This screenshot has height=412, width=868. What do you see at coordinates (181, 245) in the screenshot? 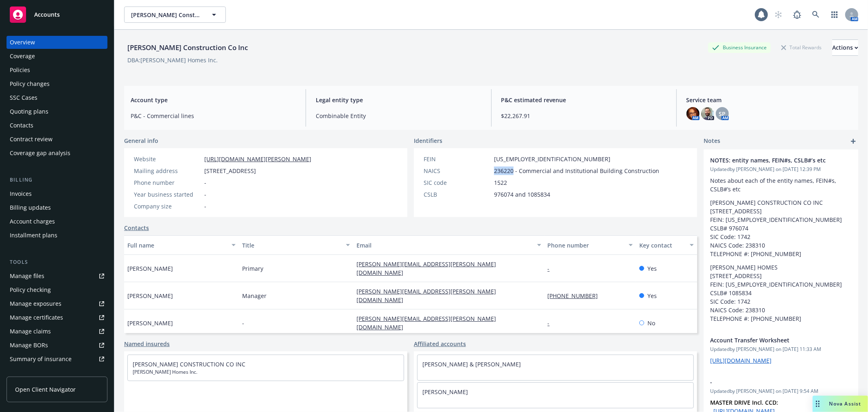
I see `button: Full name` at bounding box center [181, 245].